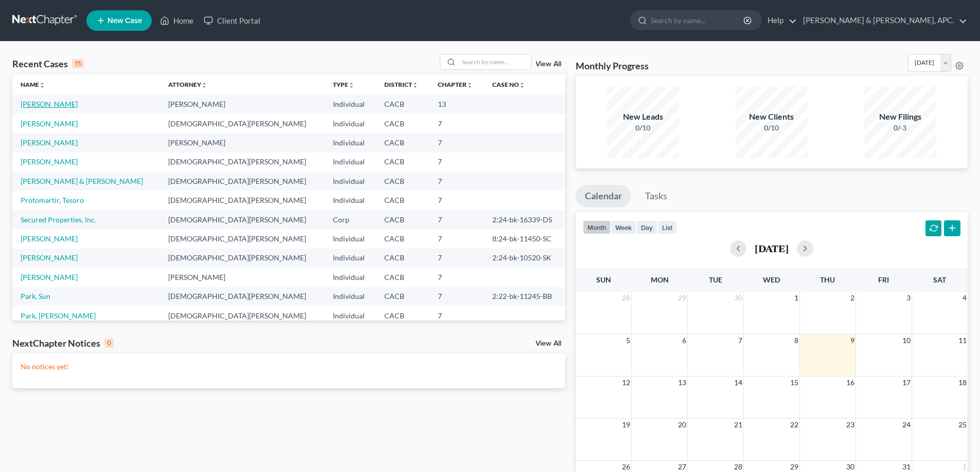  What do you see at coordinates (78, 64) in the screenshot?
I see `div: 15` at bounding box center [78, 64].